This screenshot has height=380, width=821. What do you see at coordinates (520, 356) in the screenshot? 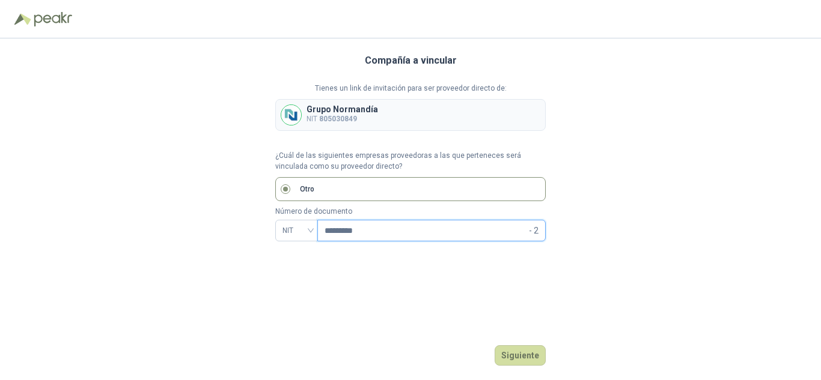
I see `button: Siguiente` at bounding box center [520, 356].